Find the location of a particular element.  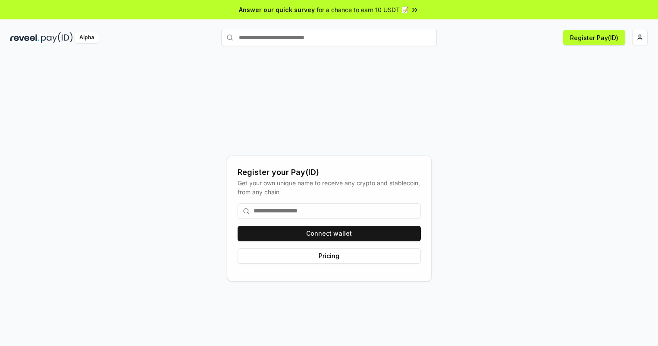

div: Alpha is located at coordinates (87, 37).